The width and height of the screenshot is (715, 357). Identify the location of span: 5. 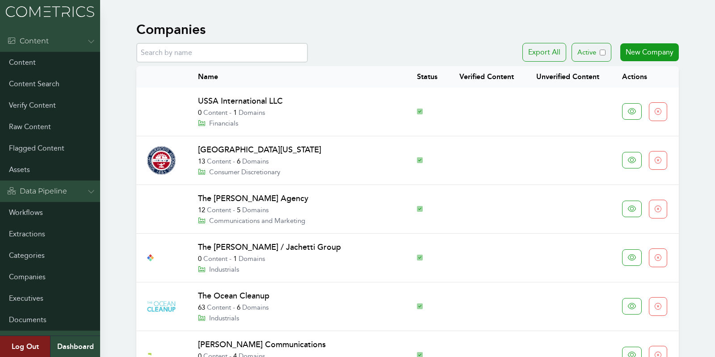
(238, 210).